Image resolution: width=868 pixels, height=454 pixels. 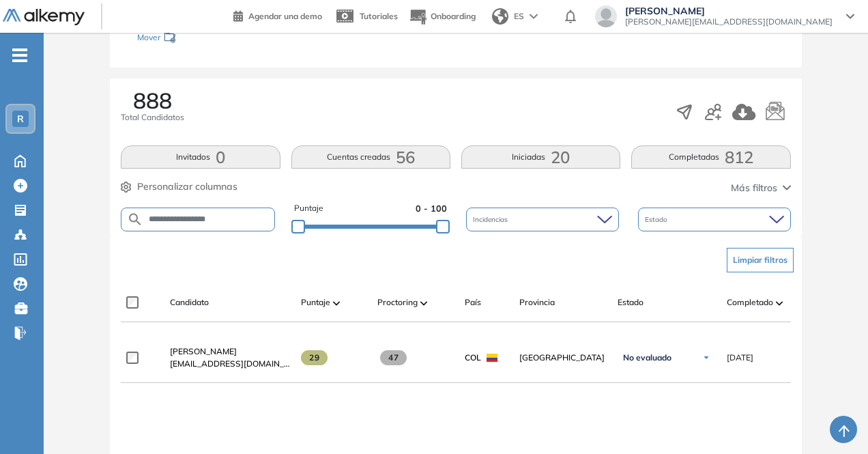 I want to click on button: Limpiar filtros, so click(x=760, y=260).